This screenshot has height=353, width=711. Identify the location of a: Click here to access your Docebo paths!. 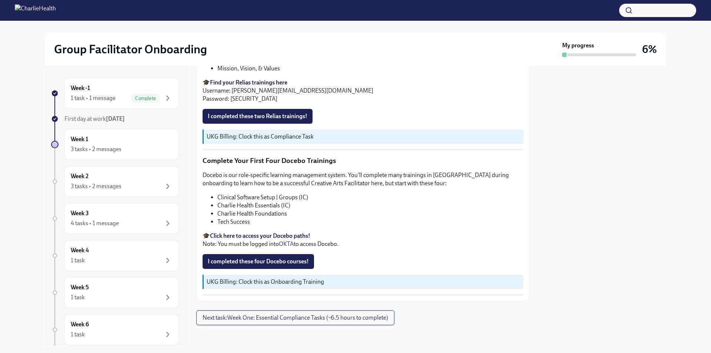
(260, 236).